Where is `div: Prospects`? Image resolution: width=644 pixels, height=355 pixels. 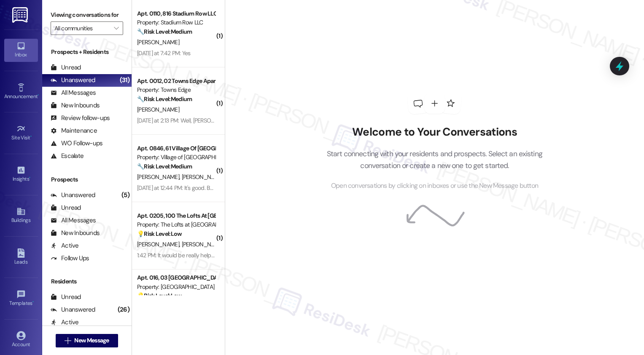 div: Prospects is located at coordinates (87, 179).